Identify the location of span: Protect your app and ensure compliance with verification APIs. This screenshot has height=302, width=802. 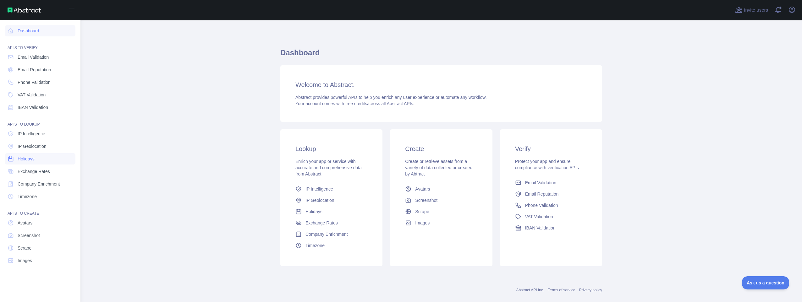
(546, 165).